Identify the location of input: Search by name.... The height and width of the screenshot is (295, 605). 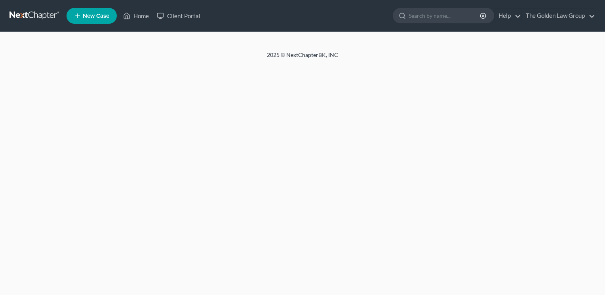
(445, 15).